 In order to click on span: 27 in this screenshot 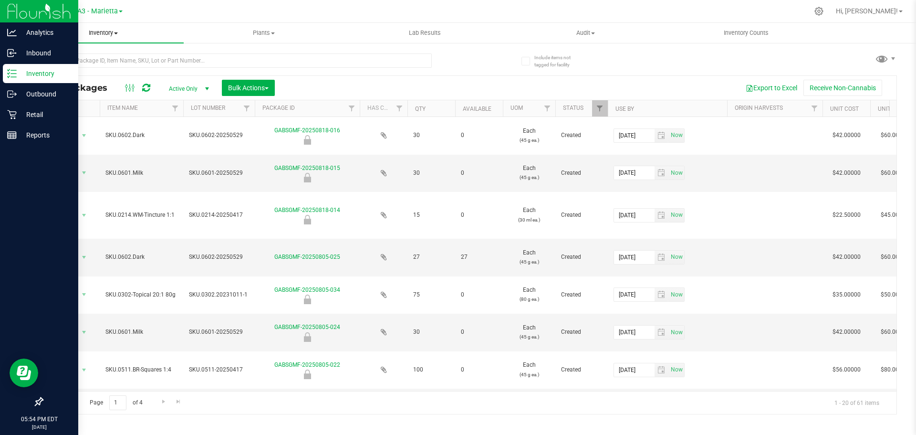, I will do `click(431, 257)`.